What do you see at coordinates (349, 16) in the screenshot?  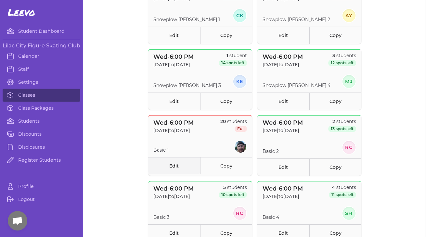 I see `text: AY` at bounding box center [349, 16].